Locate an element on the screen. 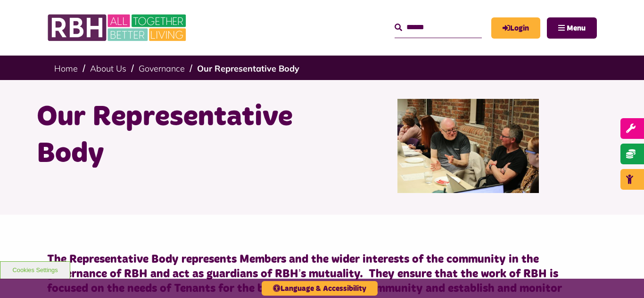 The width and height of the screenshot is (644, 298). img: RBH is located at coordinates (118, 28).